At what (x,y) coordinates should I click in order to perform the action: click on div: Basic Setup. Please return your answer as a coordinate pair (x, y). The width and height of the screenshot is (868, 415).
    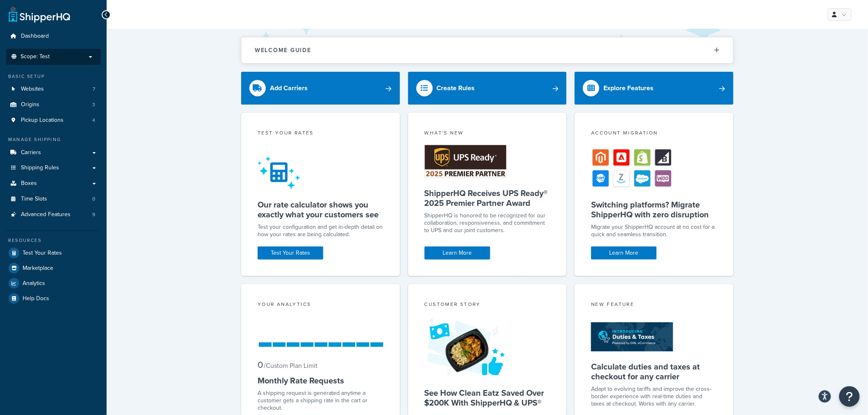
    Looking at the image, I should click on (54, 77).